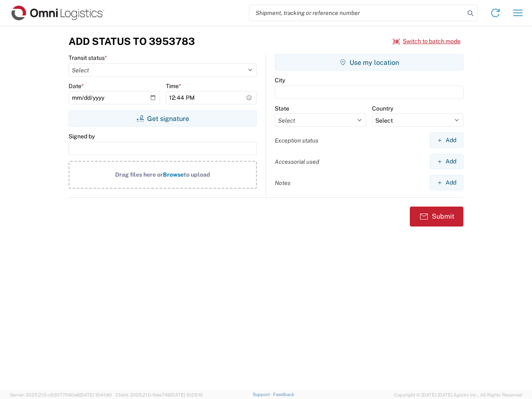 This screenshot has width=532, height=399. I want to click on h3: Add Status to 3953783, so click(132, 41).